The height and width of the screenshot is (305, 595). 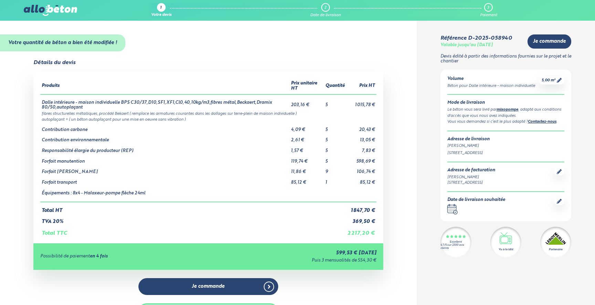 I want to click on div: Paiement, so click(x=489, y=15).